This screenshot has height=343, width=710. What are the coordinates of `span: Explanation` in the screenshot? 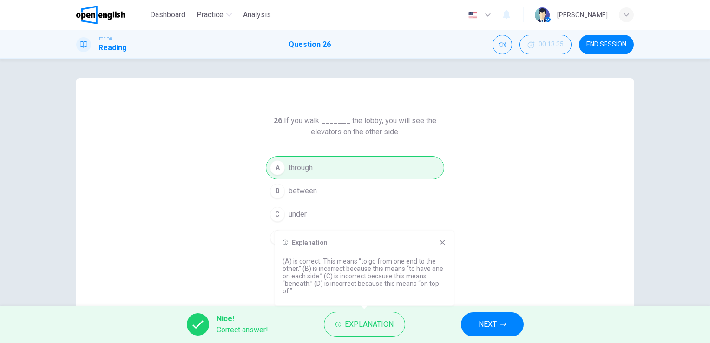 It's located at (369, 324).